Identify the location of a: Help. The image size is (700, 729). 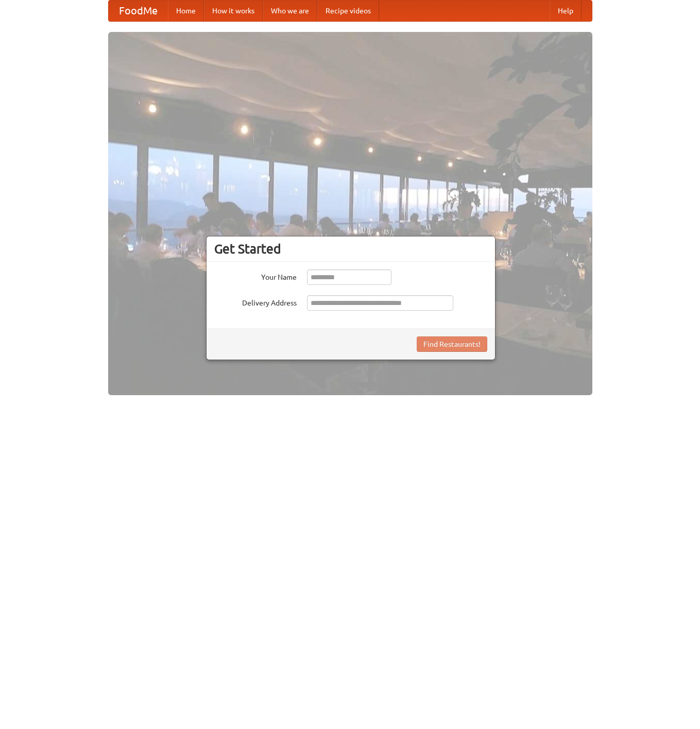
(566, 11).